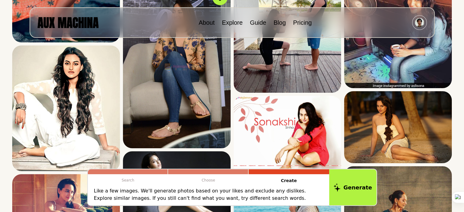 The width and height of the screenshot is (464, 212). What do you see at coordinates (208, 180) in the screenshot?
I see `p: Choose` at bounding box center [208, 180].